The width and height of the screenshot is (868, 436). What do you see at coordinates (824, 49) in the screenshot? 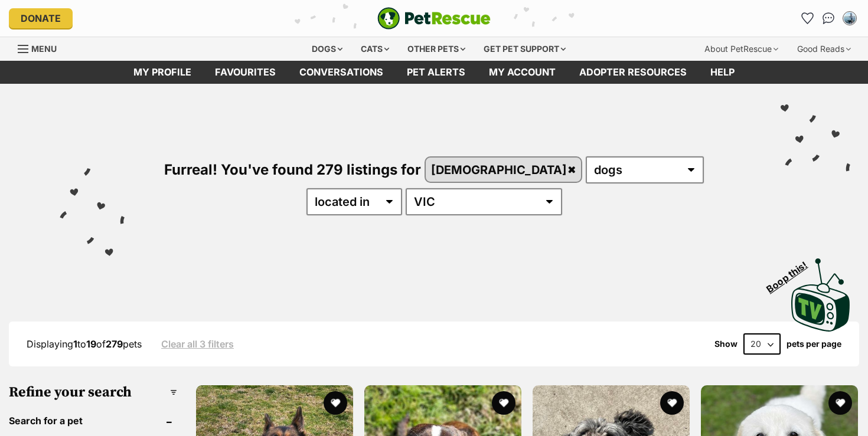
I see `div: Good Reads` at bounding box center [824, 49].